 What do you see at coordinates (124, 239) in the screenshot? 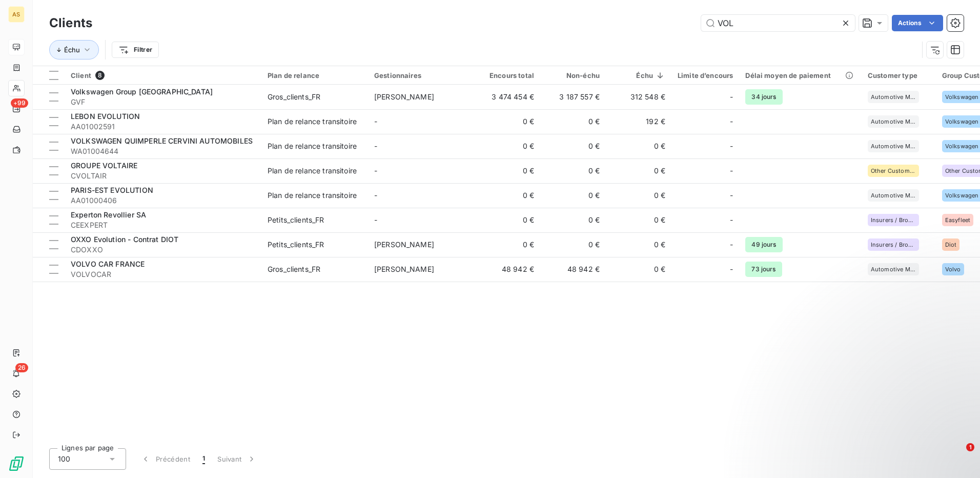
I see `span: OXXO Evolution - Contrat DIOT` at bounding box center [124, 239].